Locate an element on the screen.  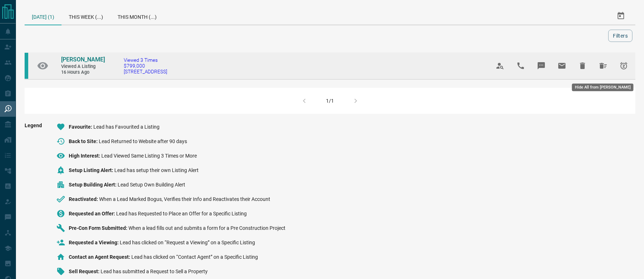
span: $799,000 is located at coordinates (145, 66).